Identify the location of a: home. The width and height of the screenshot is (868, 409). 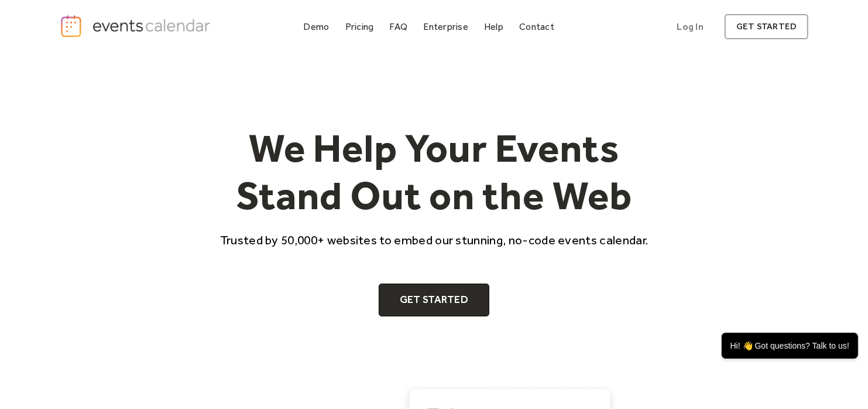
(137, 26).